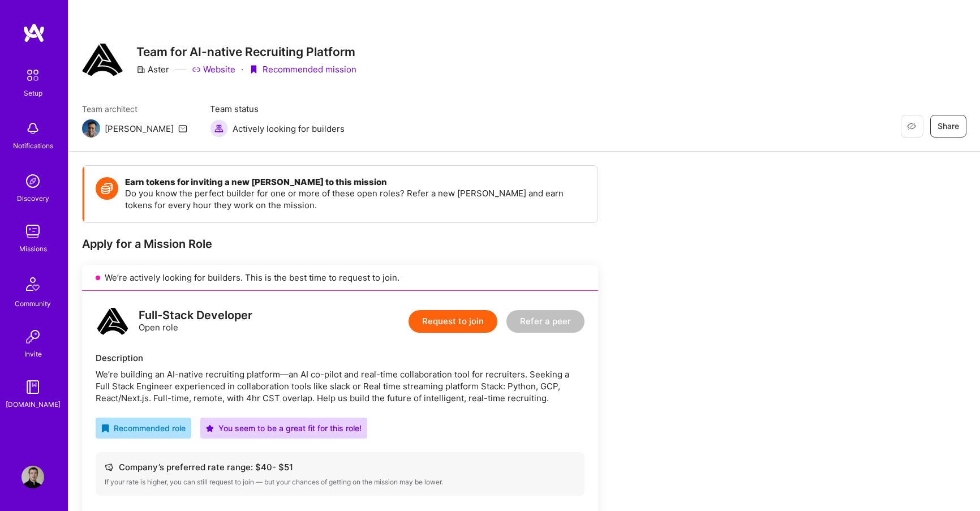  I want to click on div: Discovery, so click(33, 198).